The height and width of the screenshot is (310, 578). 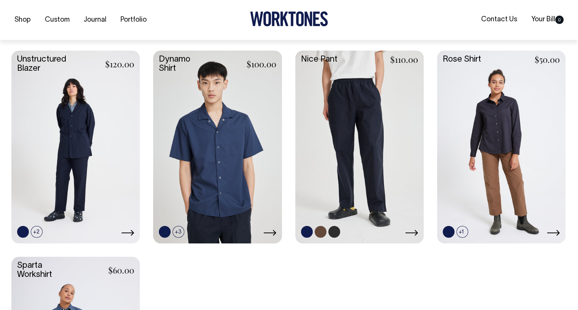 I want to click on a: Your Bill0, so click(x=547, y=19).